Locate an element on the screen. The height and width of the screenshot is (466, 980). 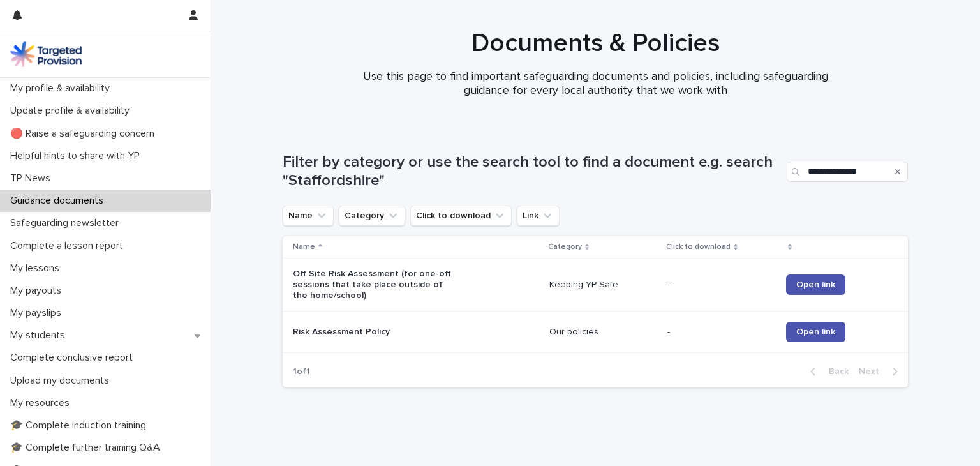
button: Category is located at coordinates (372, 215).